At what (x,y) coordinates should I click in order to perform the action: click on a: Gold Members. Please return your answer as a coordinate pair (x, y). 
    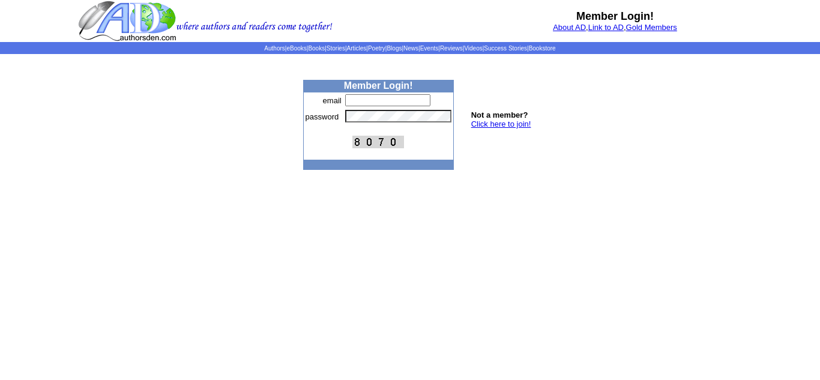
    Looking at the image, I should click on (652, 27).